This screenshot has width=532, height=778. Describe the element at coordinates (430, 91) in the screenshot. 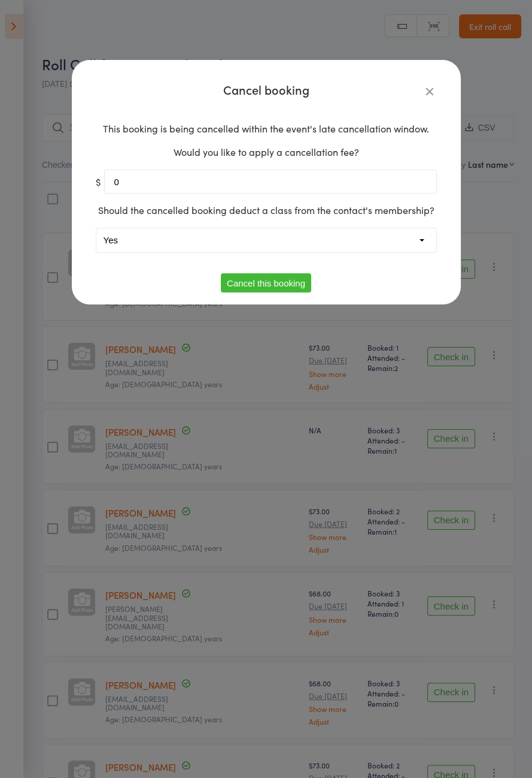

I see `button: Close` at that location.